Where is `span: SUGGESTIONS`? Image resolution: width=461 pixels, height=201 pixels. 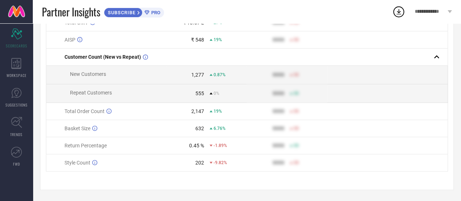 span: SUGGESTIONS is located at coordinates (16, 105).